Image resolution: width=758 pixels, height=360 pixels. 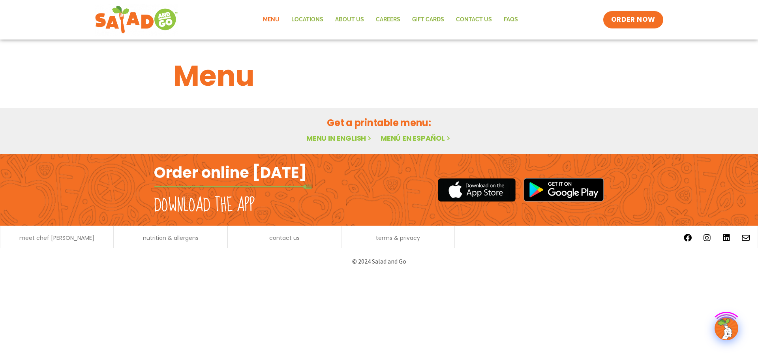 What do you see at coordinates (564, 189) in the screenshot?
I see `img: google_play` at bounding box center [564, 189].